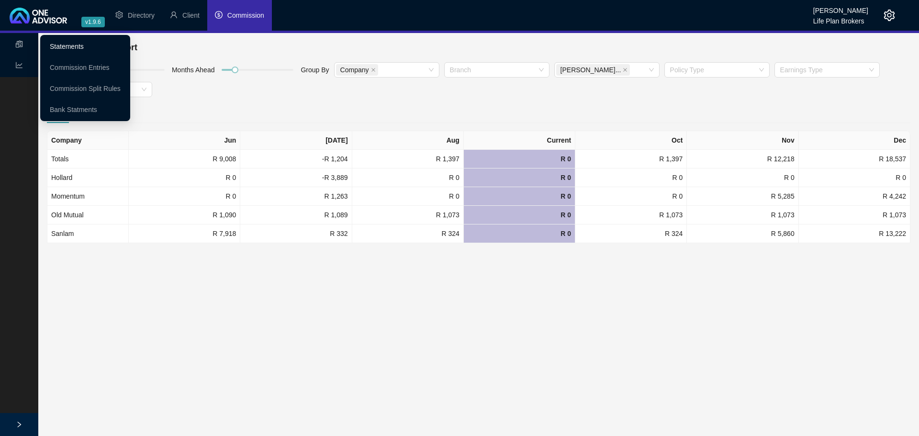 The height and width of the screenshot is (436, 919). I want to click on span: reconciliation, so click(19, 45).